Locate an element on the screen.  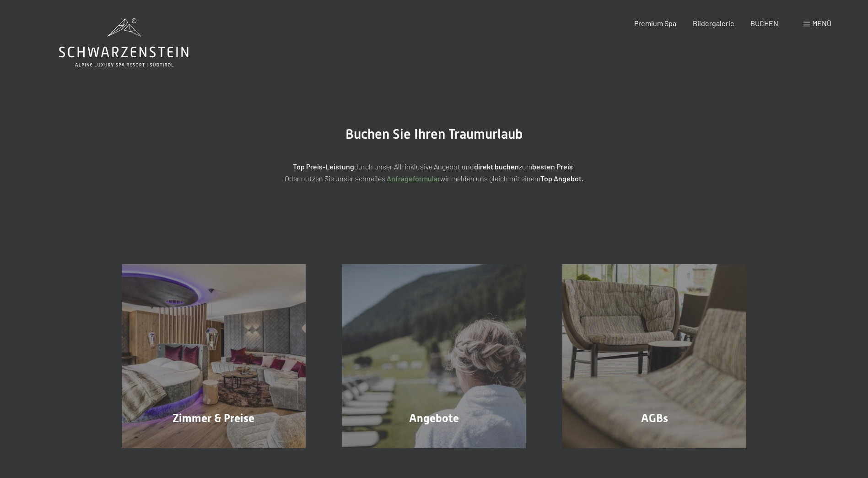
a: Premium Spa is located at coordinates (655, 23).